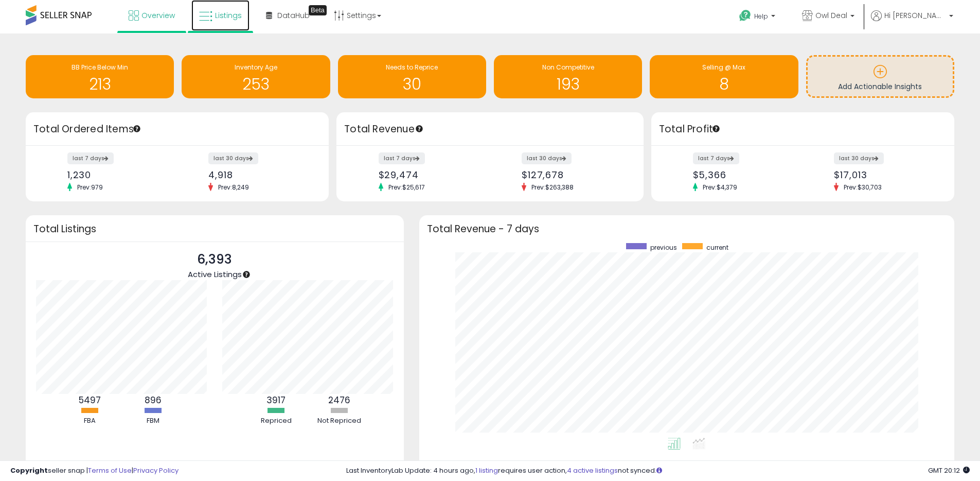  Describe the element at coordinates (717, 247) in the screenshot. I see `span: current` at that location.